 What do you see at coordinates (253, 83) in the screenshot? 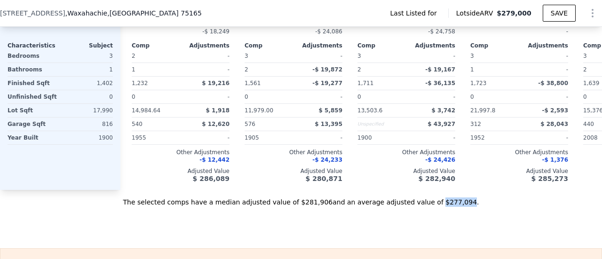
I see `span: 1,561` at bounding box center [253, 83].